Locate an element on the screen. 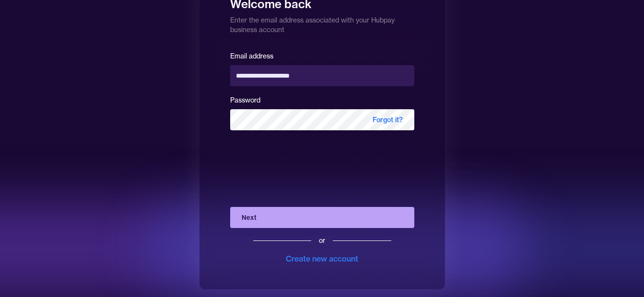 The image size is (644, 297). label: Password is located at coordinates (245, 100).